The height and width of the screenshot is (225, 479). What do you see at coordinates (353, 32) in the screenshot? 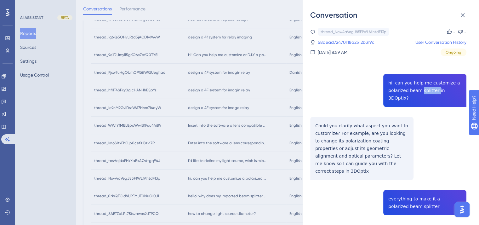
I see `div: thread_Now4aVegJ85F1WLfAhtdF13p` at bounding box center [353, 32].